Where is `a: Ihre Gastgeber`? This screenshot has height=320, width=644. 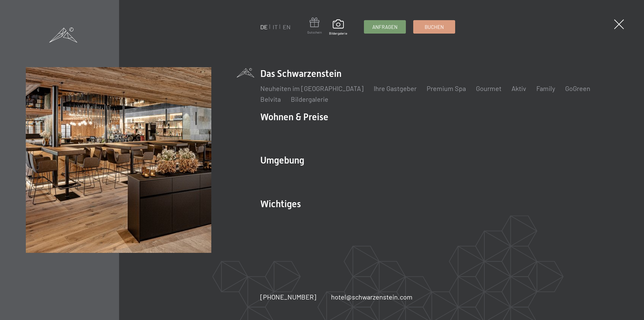
a: Ihre Gastgeber is located at coordinates (395, 88).